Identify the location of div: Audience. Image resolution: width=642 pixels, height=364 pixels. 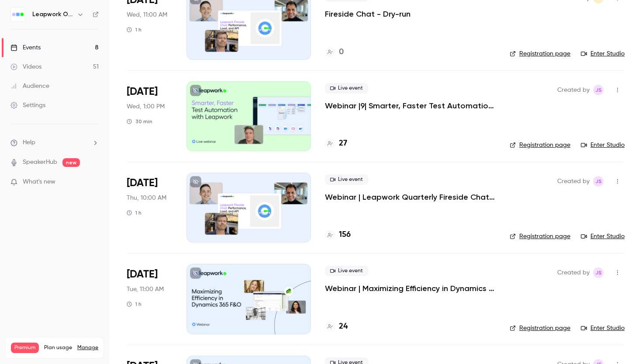
(30, 86).